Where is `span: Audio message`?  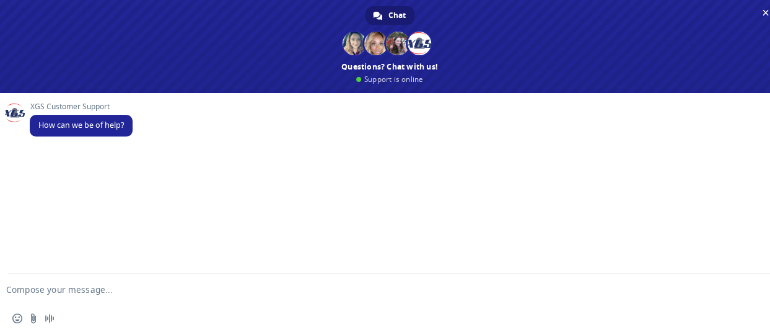 span: Audio message is located at coordinates (50, 318).